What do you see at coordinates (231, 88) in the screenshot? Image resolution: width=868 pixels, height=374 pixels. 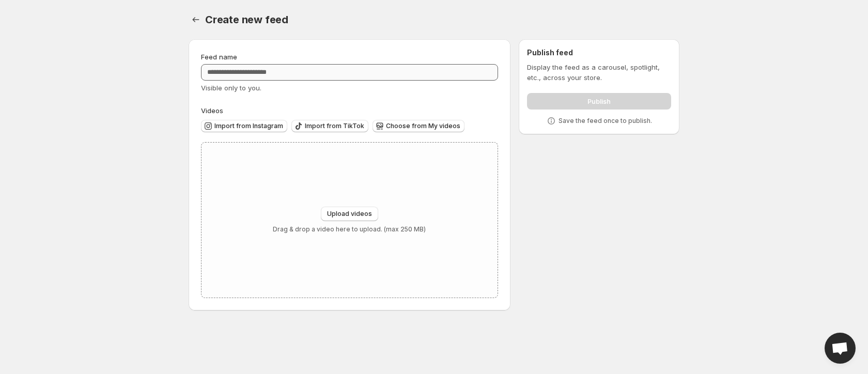 I see `span: Visible only to you.` at bounding box center [231, 88].